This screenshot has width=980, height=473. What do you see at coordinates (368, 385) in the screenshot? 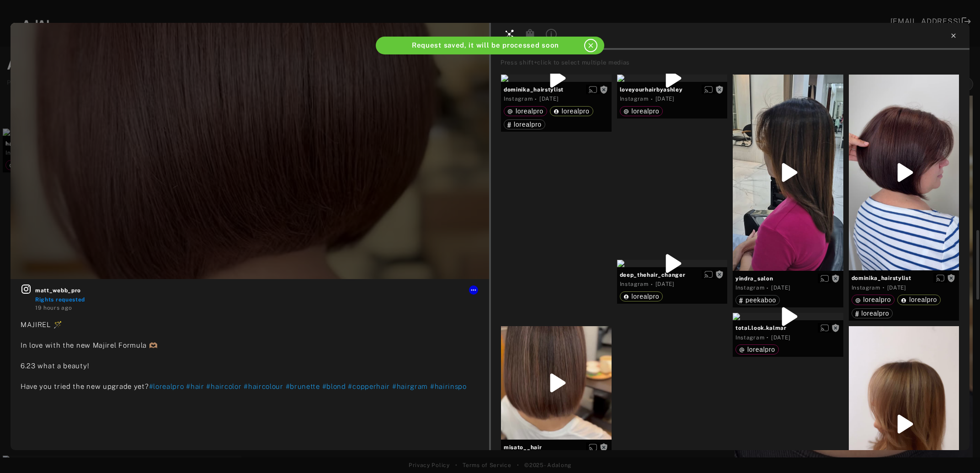
I see `span: #copperhair` at bounding box center [368, 385].